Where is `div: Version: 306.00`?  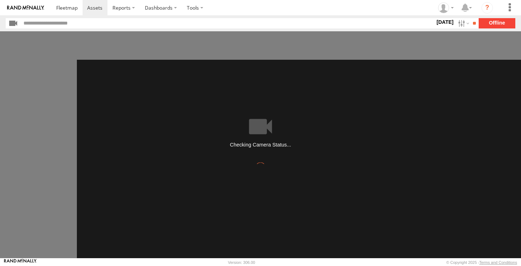 div: Version: 306.00 is located at coordinates (242, 263).